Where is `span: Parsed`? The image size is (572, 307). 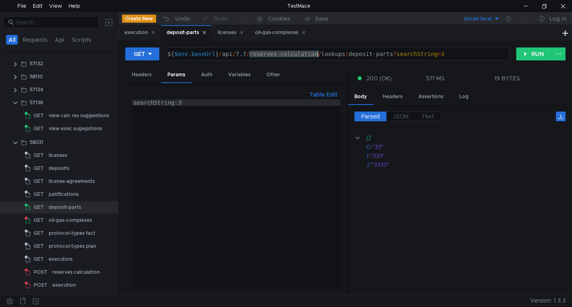 span: Parsed is located at coordinates (371, 116).